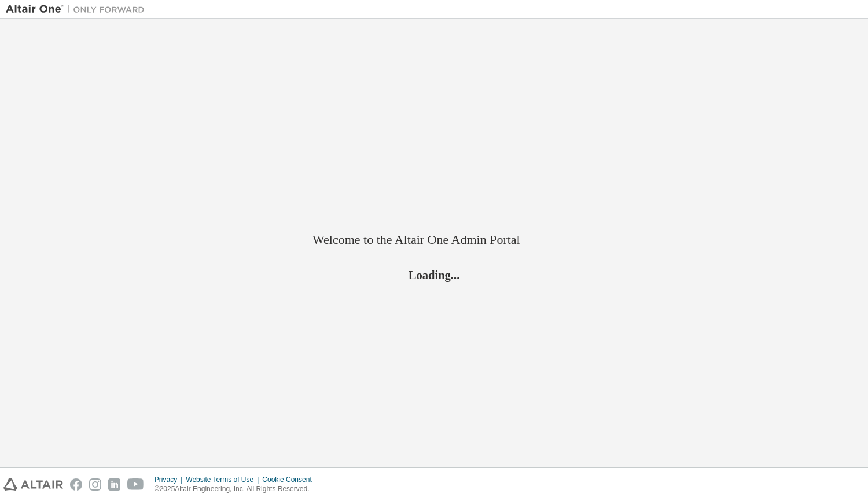 The image size is (868, 501). What do you see at coordinates (236, 489) in the screenshot?
I see `p: © 2025 Altair Engineering, Inc. All Rights Reserved.` at bounding box center [236, 489].